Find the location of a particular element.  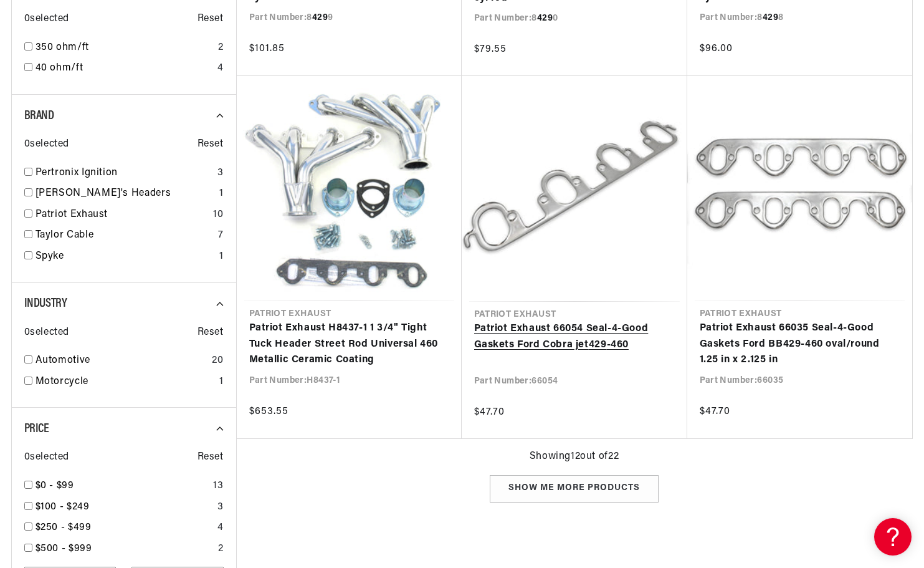

a: 40 ohm/ft is located at coordinates (124, 68).